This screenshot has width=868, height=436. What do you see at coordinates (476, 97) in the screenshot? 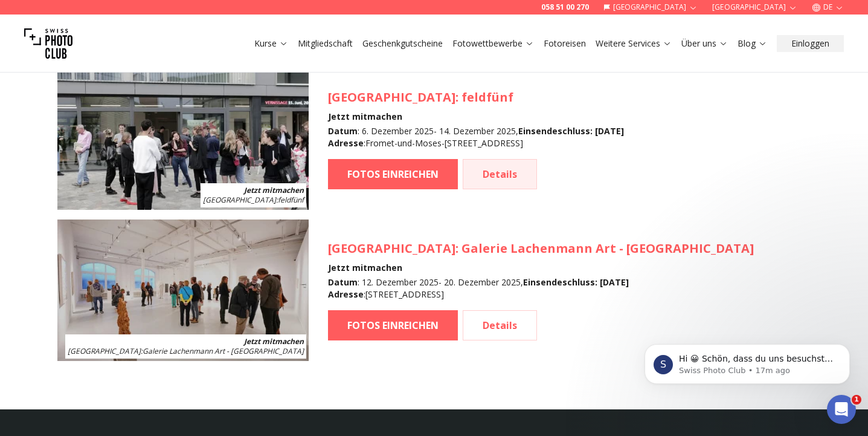
I see `h3: : feldfünf` at bounding box center [476, 97].